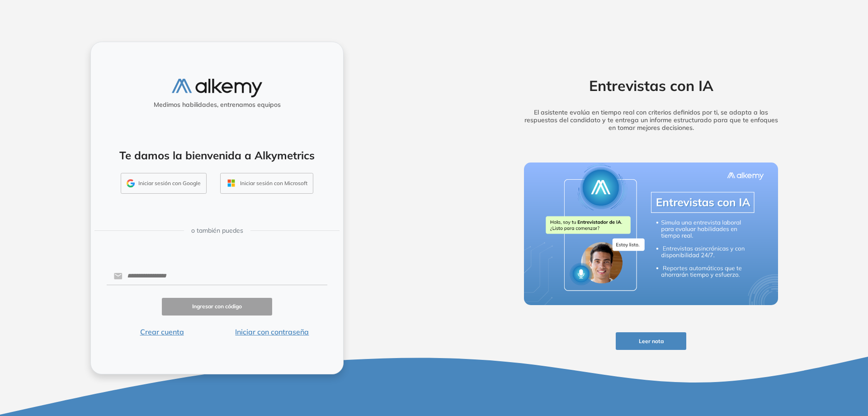 This screenshot has height=416, width=868. Describe the element at coordinates (272, 331) in the screenshot. I see `button: Iniciar con contraseña` at that location.